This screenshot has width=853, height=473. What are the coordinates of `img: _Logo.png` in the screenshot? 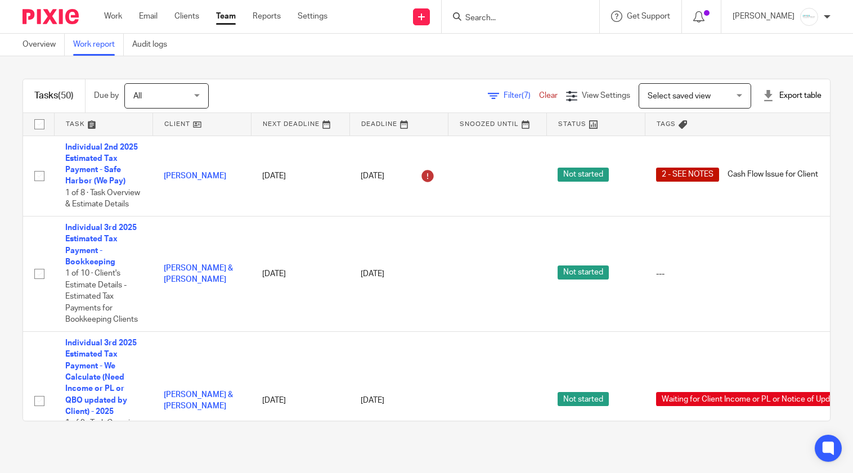 It's located at (809, 17).